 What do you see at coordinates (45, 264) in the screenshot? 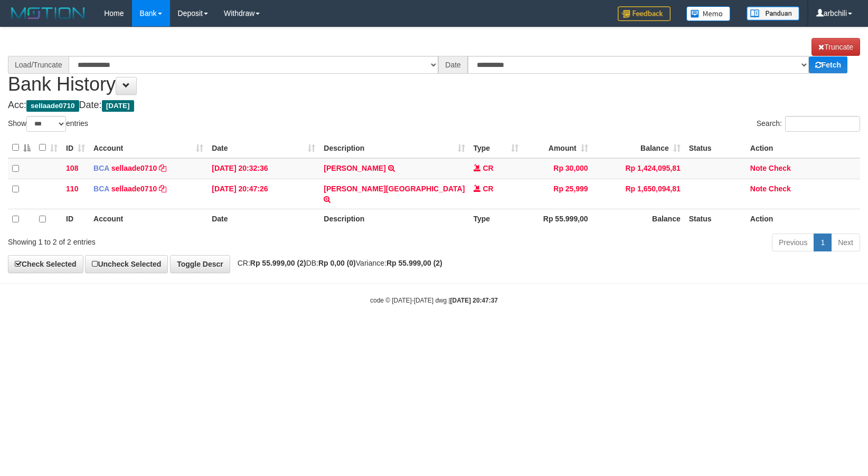
I see `a: Check Selected` at bounding box center [45, 264].